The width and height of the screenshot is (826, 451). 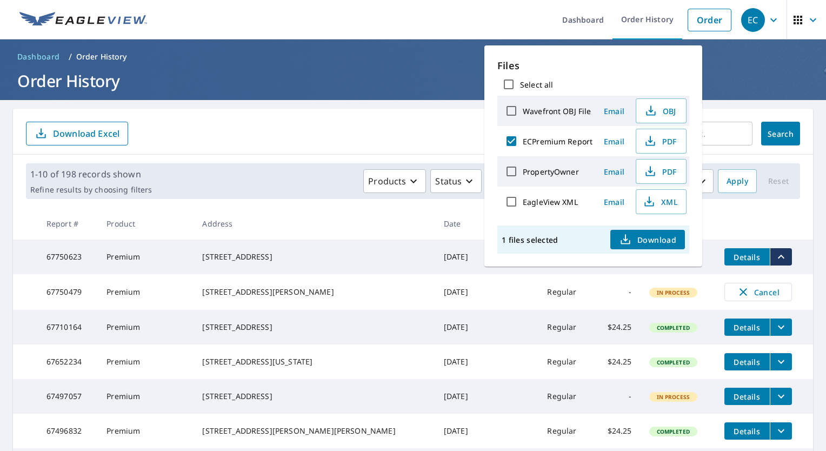 I want to click on p: Status, so click(x=448, y=181).